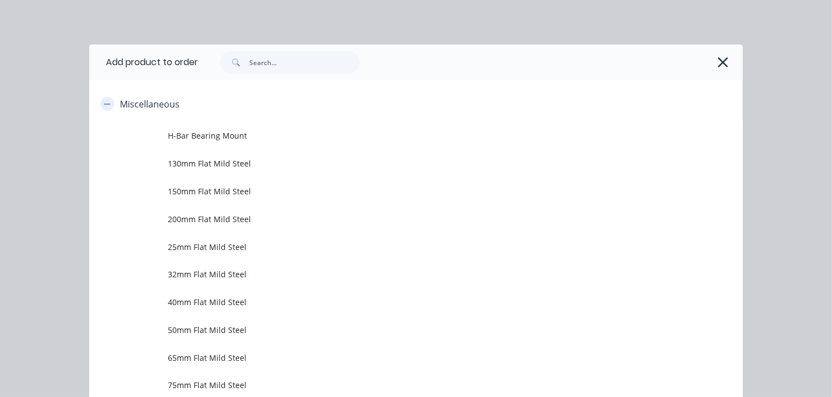 Image resolution: width=832 pixels, height=397 pixels. What do you see at coordinates (397, 274) in the screenshot?
I see `span: 32mm Flat Mild Steel` at bounding box center [397, 274].